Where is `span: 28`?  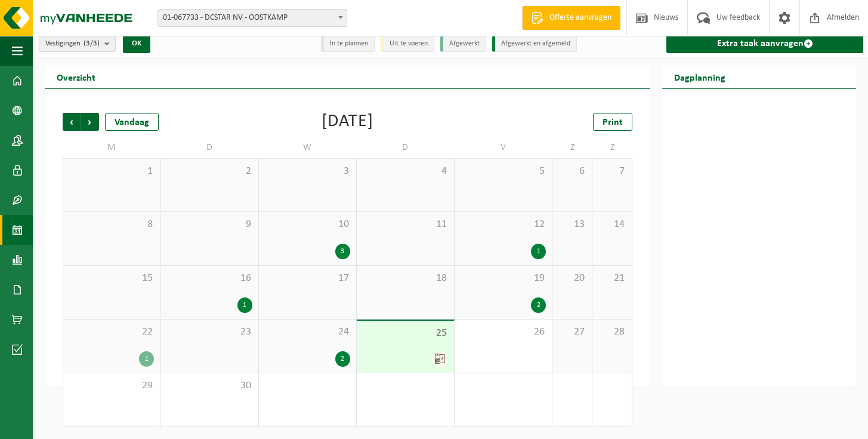
span: 28 is located at coordinates (612, 332).